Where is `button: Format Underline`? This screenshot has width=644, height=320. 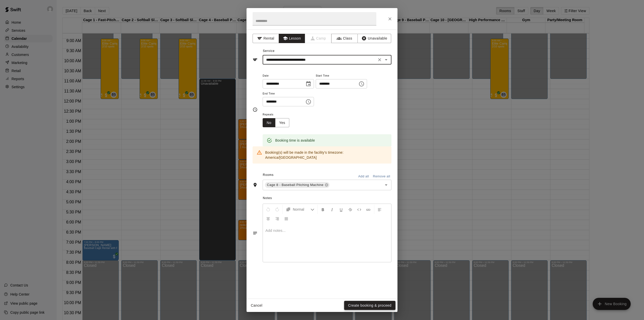 button: Format Underline is located at coordinates (341, 209).